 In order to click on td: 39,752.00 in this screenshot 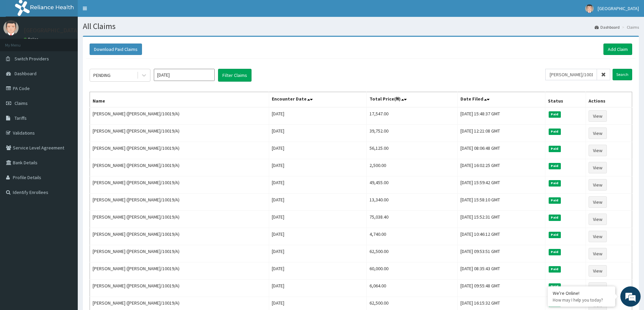, I will do `click(412, 133)`.